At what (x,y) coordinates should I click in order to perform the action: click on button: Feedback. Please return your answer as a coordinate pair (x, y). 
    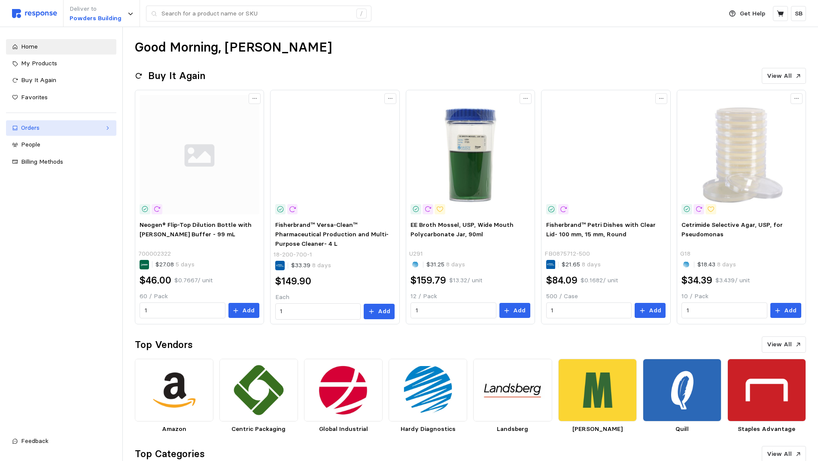
    Looking at the image, I should click on (61, 441).